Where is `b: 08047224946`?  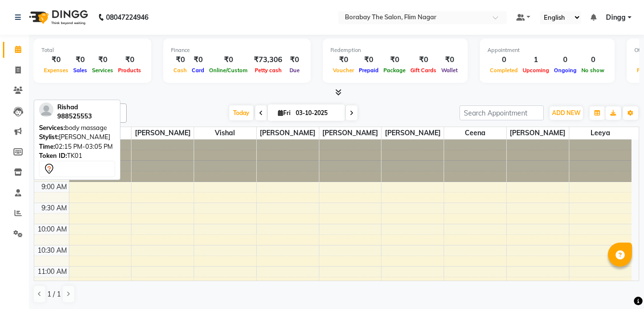 b: 08047224946 is located at coordinates (127, 17).